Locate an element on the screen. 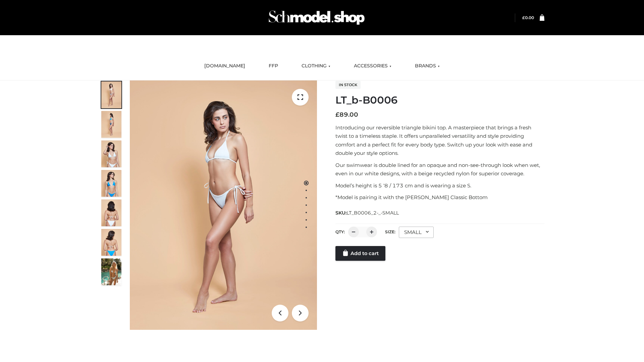  img: ArielClassicBikiniTop_CloudNine_AzureSky_OW114ECO_1 is located at coordinates (223, 205).